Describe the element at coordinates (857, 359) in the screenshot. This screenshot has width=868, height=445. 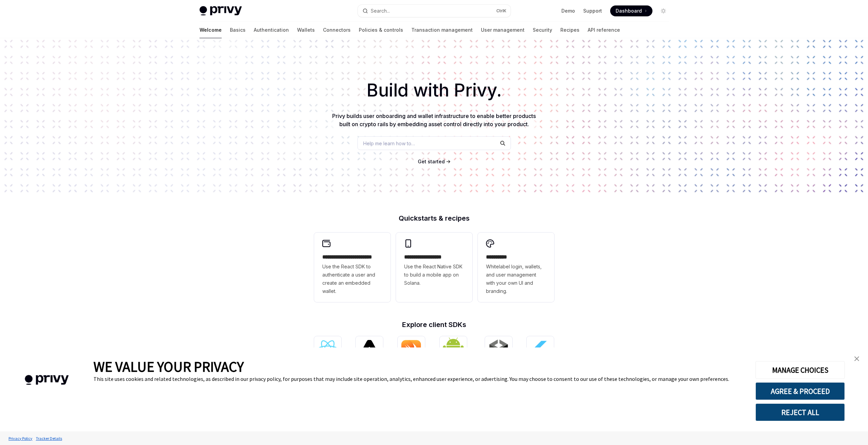
I see `img: close banner` at that location.